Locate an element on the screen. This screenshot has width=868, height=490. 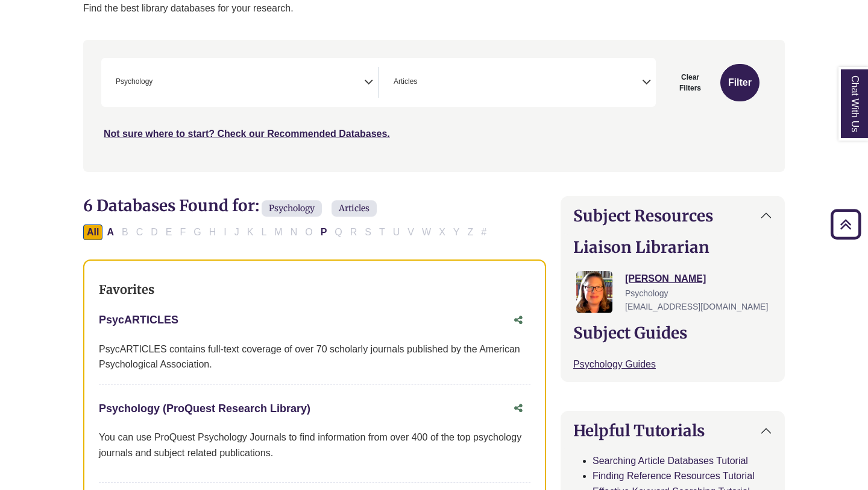
button: Filter Results A is located at coordinates (110, 232).